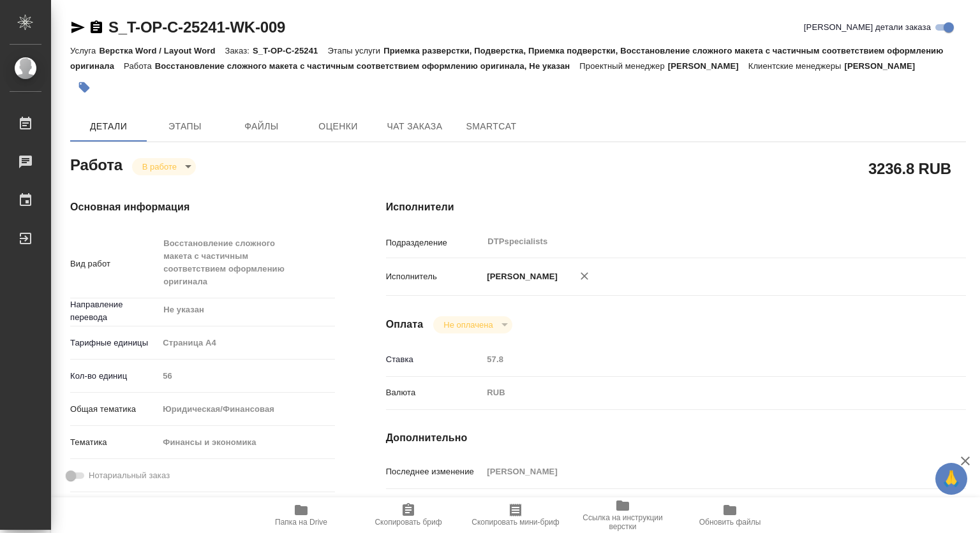  What do you see at coordinates (730, 515) in the screenshot?
I see `button: Обновить файлы` at bounding box center [730, 515].